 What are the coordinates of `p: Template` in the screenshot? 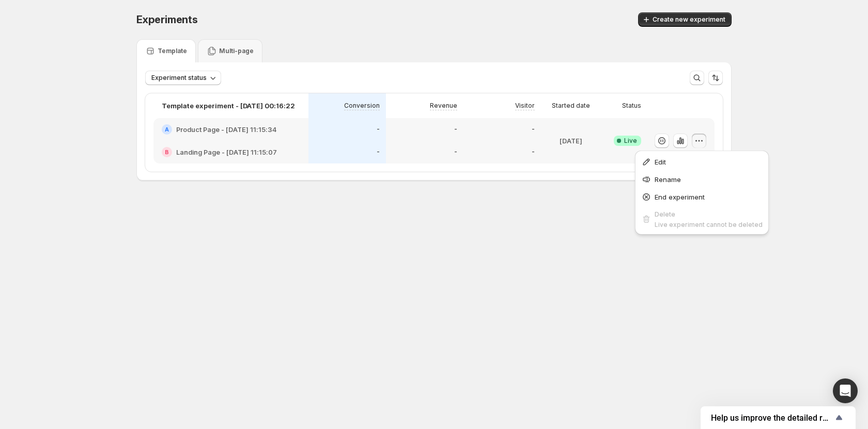 It's located at (172, 51).